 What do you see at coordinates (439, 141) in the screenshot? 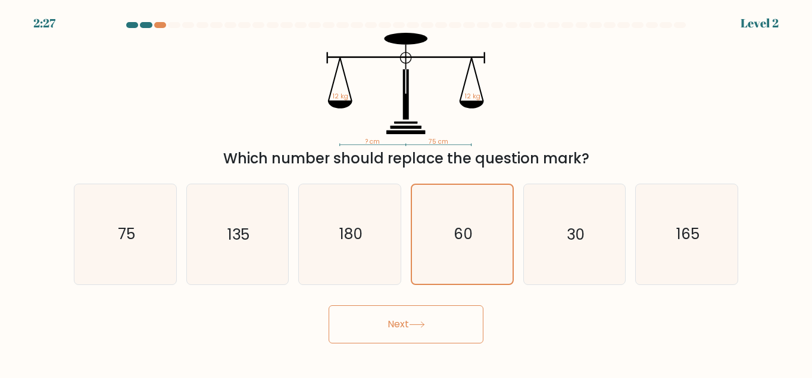
I see `tspan: 75 cm` at bounding box center [439, 141].